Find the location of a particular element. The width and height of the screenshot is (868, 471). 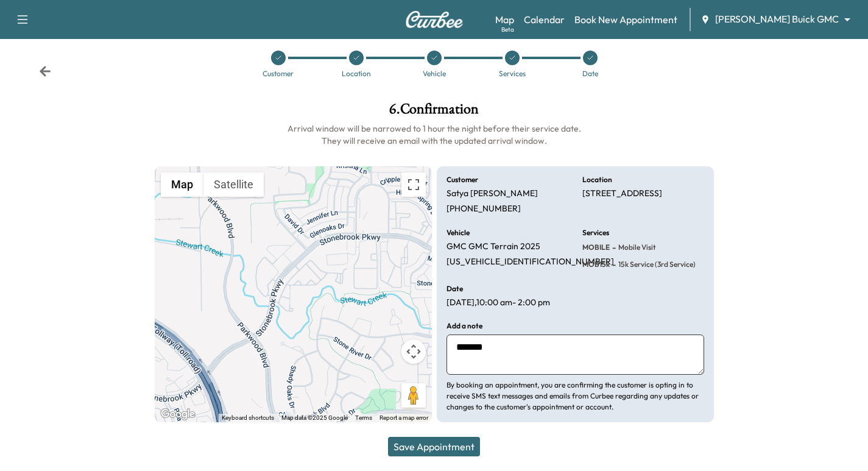

button: Show satellite imagery is located at coordinates (233, 185).